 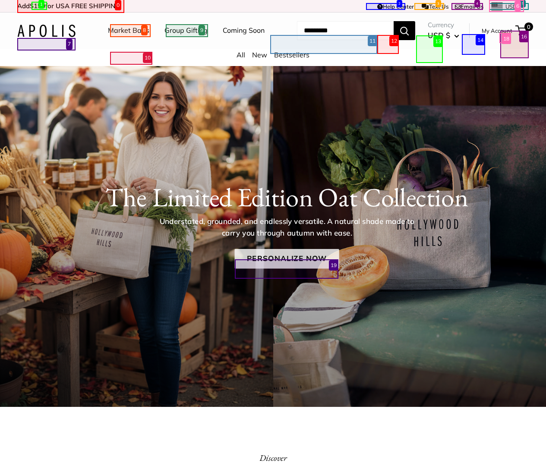 I want to click on span: USD, so click(x=511, y=6).